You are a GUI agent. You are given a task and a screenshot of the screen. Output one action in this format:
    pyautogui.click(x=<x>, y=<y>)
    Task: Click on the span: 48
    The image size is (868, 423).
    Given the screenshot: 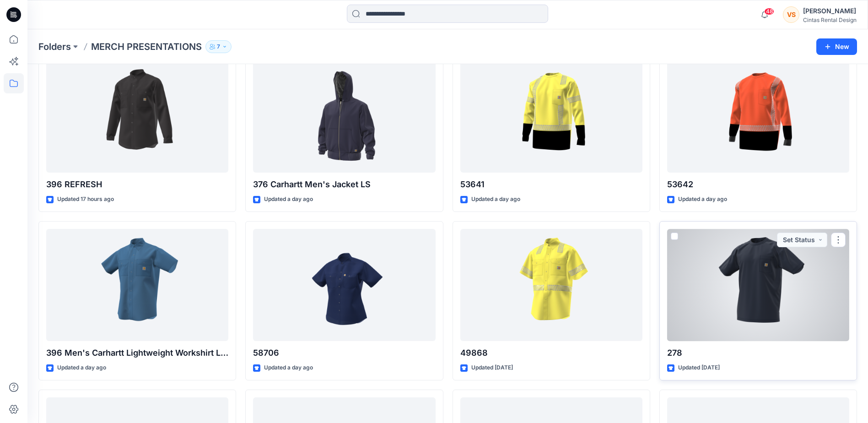 What is the action you would take?
    pyautogui.click(x=769, y=12)
    